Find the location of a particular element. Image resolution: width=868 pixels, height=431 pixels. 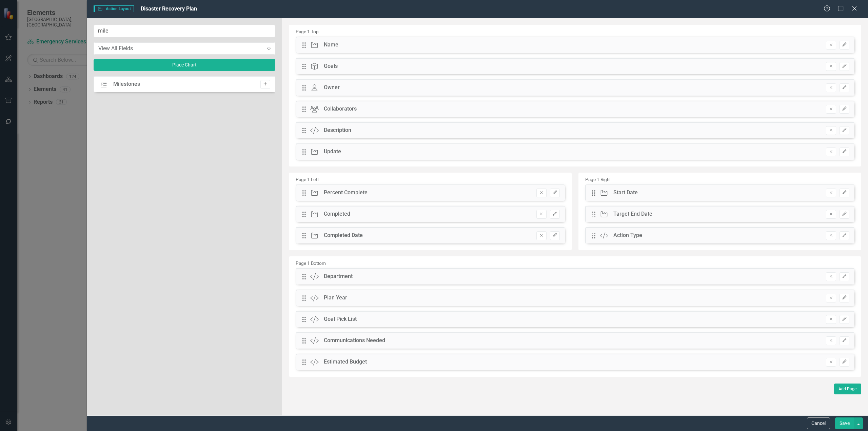

small: Page 1 Bottom is located at coordinates (311, 264).